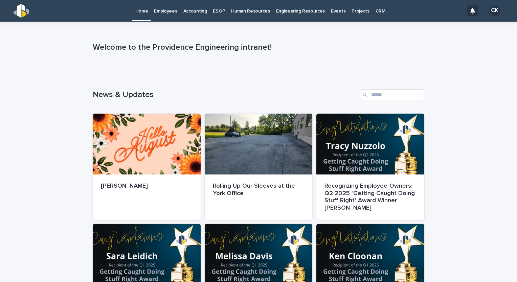 The height and width of the screenshot is (282, 517). What do you see at coordinates (495, 11) in the screenshot?
I see `div: CK` at bounding box center [495, 11].